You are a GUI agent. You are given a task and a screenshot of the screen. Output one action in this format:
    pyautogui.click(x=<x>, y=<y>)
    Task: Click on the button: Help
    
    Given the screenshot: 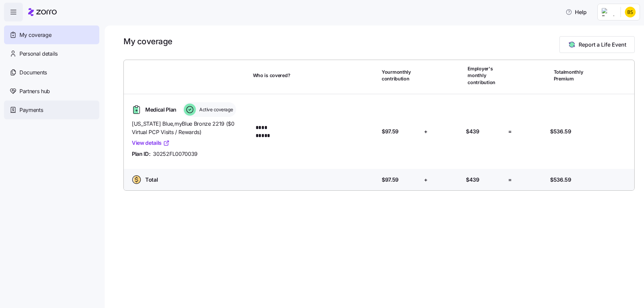 What is the action you would take?
    pyautogui.click(x=575, y=12)
    